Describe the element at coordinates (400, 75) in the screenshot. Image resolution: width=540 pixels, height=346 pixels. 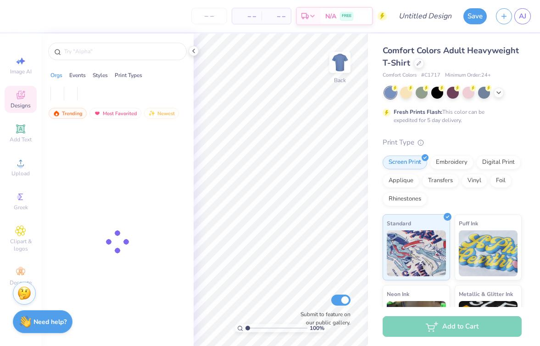
I see `span: Comfort Colors` at that location.